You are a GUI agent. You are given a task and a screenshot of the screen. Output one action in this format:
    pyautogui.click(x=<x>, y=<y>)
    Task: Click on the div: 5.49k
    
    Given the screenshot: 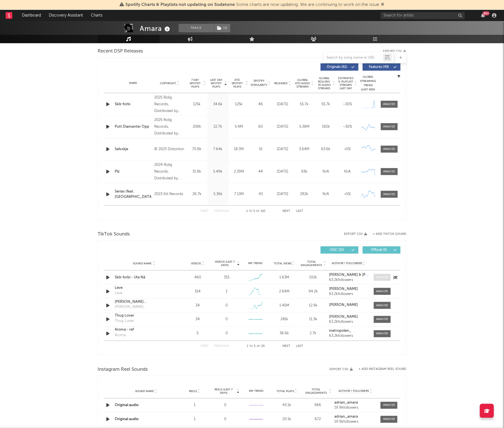 What is the action you would take?
    pyautogui.click(x=218, y=172)
    